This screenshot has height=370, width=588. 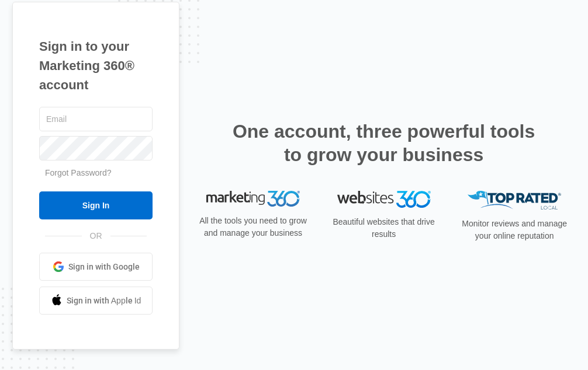 What do you see at coordinates (96, 266) in the screenshot?
I see `a: Sign in with Google` at bounding box center [96, 266].